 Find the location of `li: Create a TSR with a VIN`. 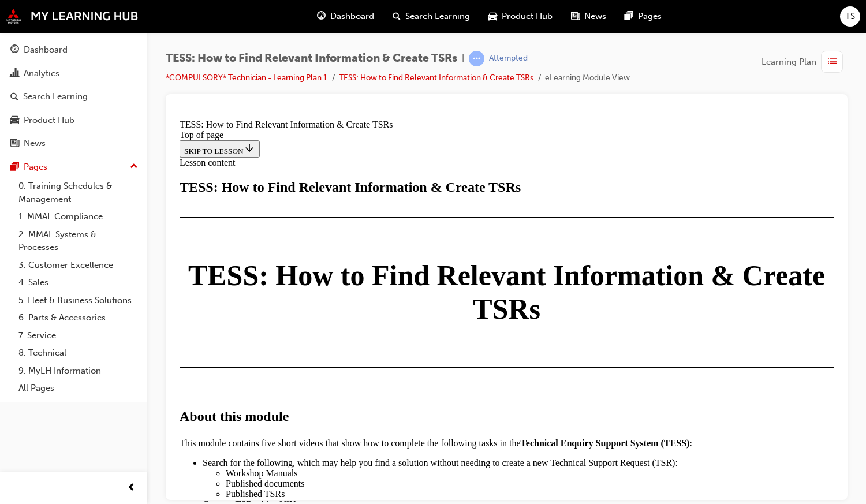

li: Create a TSR with a VIN is located at coordinates (343, 390).